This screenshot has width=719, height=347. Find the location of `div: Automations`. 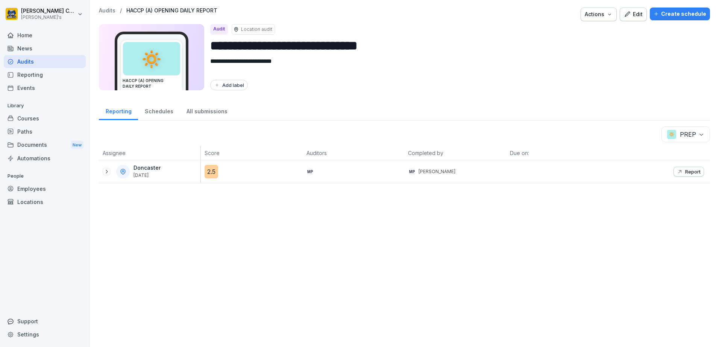

div: Automations is located at coordinates (45, 158).